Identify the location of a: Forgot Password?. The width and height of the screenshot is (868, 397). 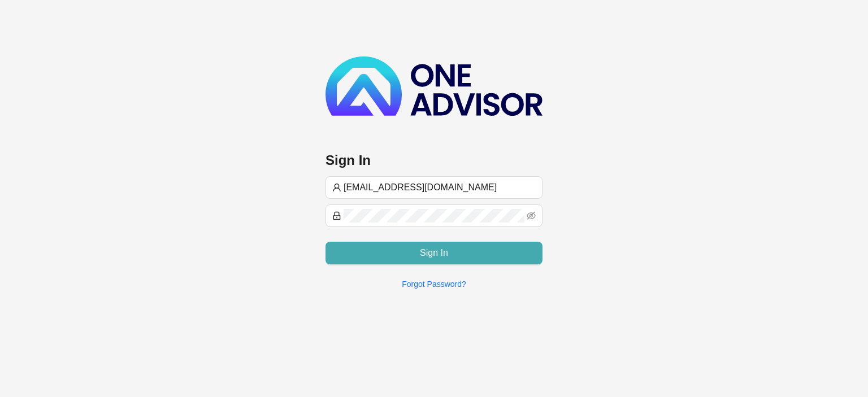
(434, 284).